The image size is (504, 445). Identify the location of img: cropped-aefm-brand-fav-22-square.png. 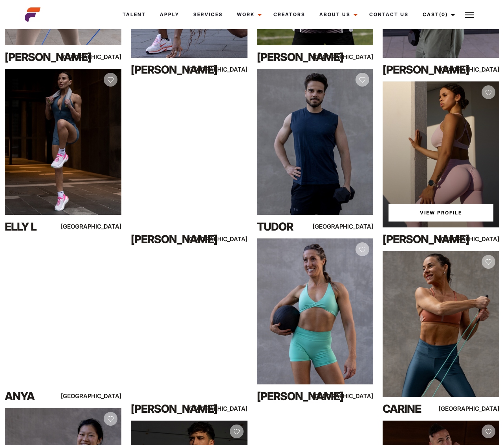
(33, 14).